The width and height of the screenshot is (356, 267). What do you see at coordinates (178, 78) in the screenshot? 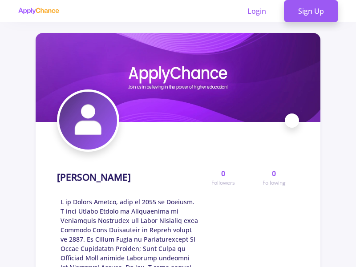
I see `img: Sadegh Panahicover image` at bounding box center [178, 78].